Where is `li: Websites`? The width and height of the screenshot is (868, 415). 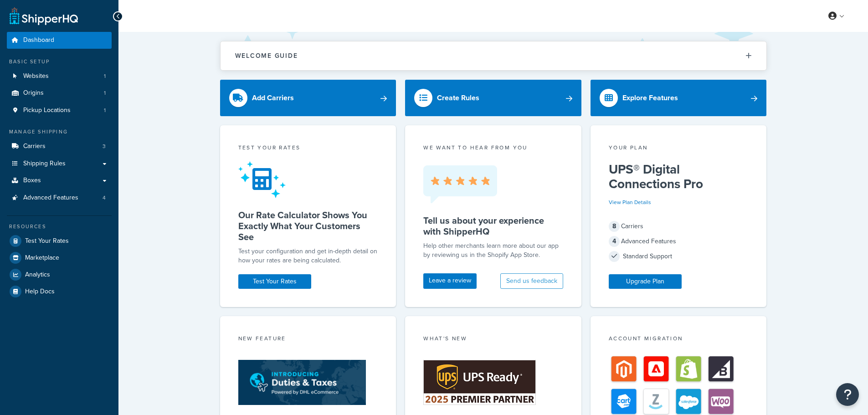 li: Websites is located at coordinates (59, 76).